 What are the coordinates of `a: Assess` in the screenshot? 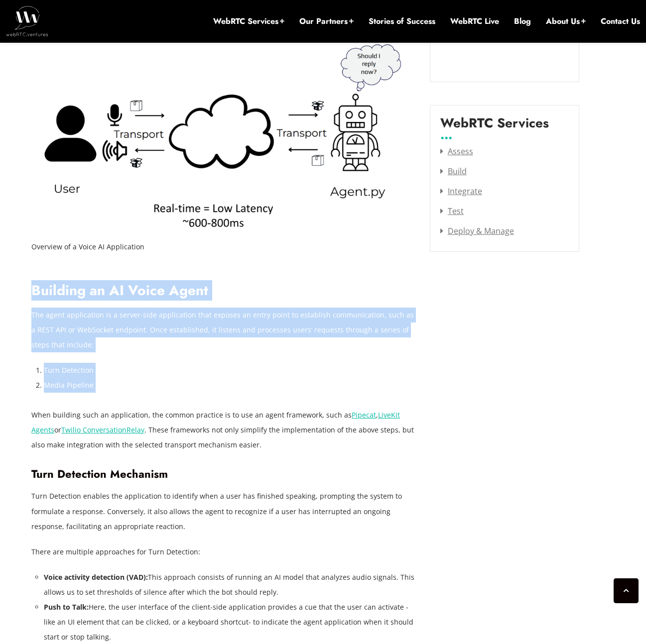 It's located at (457, 152).